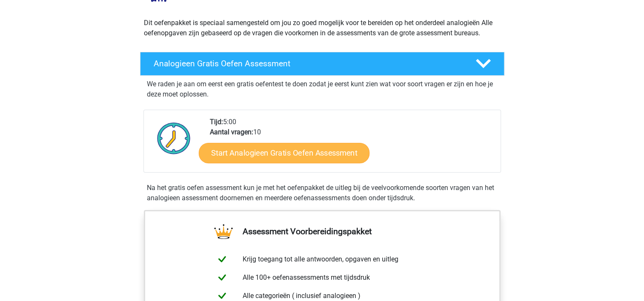  Describe the element at coordinates (174, 138) in the screenshot. I see `img: Klok` at that location.